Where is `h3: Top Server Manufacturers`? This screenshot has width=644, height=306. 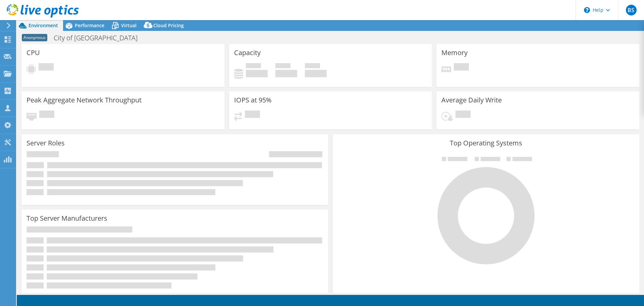
h3: Top Server Manufacturers is located at coordinates (66, 219).